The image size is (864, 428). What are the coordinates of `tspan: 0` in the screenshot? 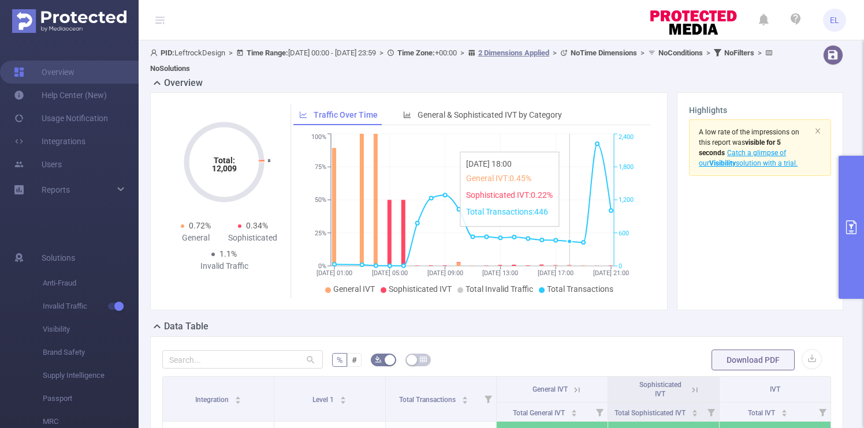 It's located at (620, 266).